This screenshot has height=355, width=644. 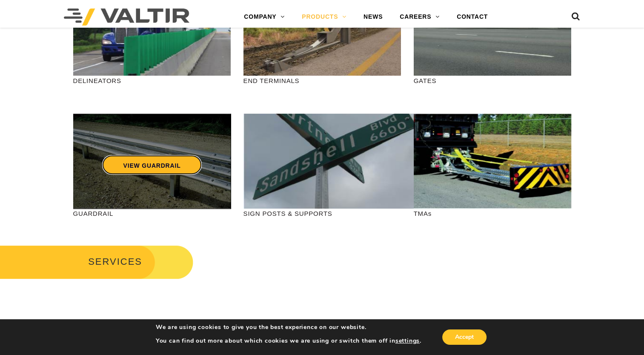 I want to click on p: GATES, so click(x=492, y=81).